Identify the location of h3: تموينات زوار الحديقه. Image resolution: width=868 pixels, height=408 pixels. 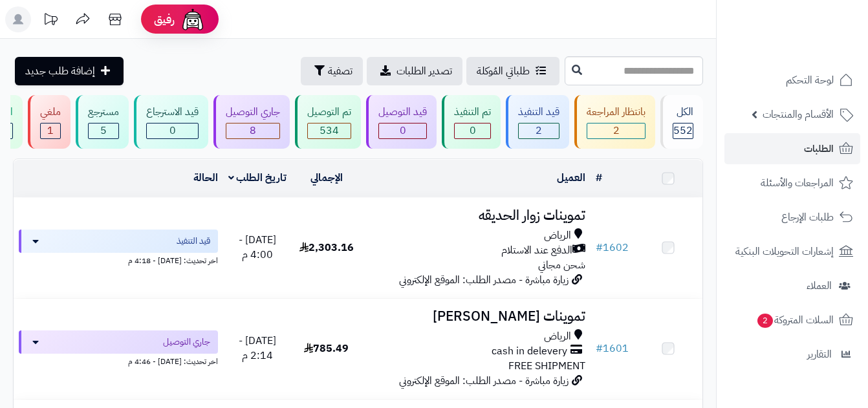
(475, 215).